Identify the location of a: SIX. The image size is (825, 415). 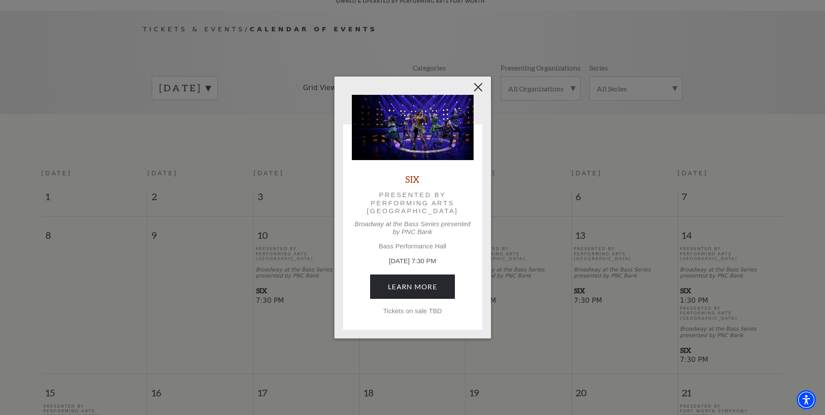
(412, 179).